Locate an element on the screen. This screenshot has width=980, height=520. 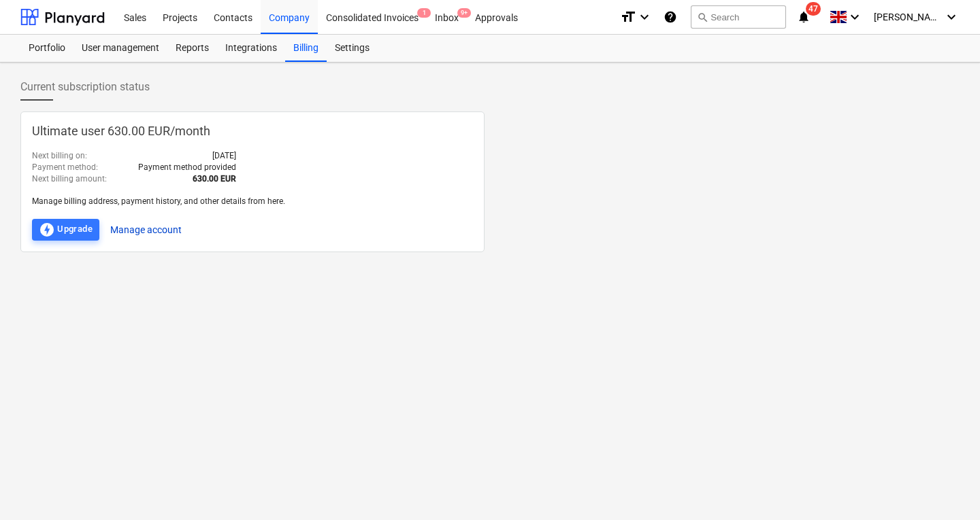
a: Portfolio is located at coordinates (47, 48).